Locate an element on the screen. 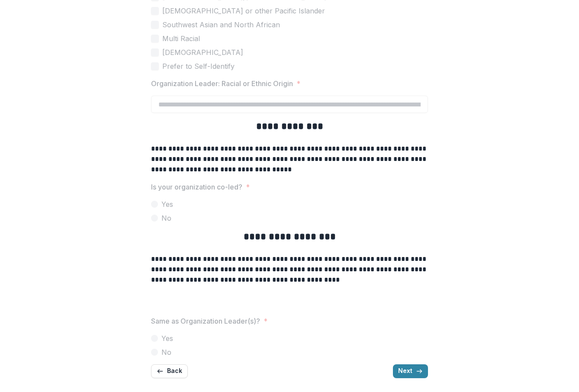 The width and height of the screenshot is (579, 392). span: Southwest Asian and North African is located at coordinates (221, 24).